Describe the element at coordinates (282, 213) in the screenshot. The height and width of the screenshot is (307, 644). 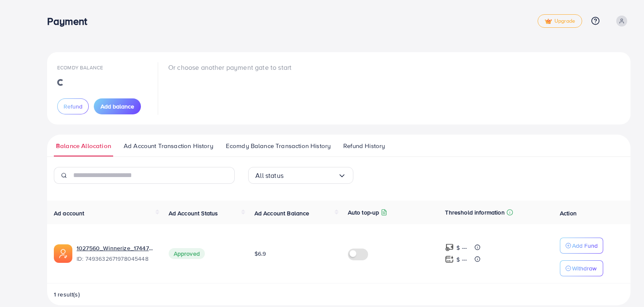
I see `span: Ad Account Balance` at that location.